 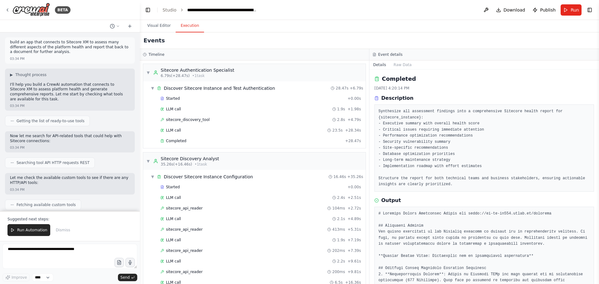 What do you see at coordinates (119, 263) in the screenshot?
I see `button: Upload files` at bounding box center [119, 263].